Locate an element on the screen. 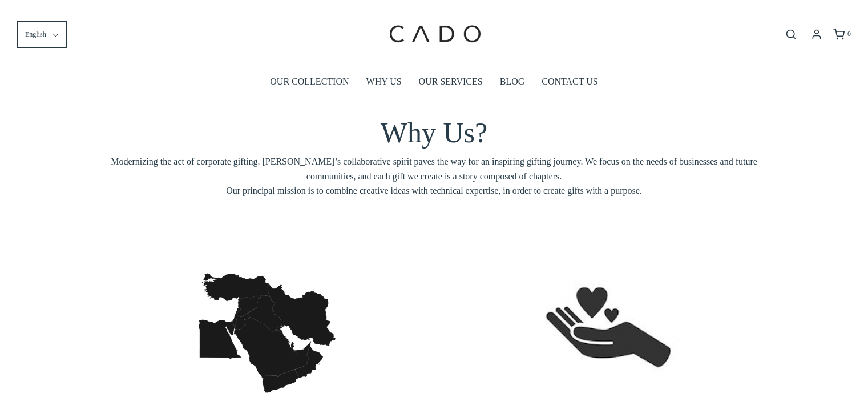 The image size is (868, 397). span: 0 is located at coordinates (849, 33).